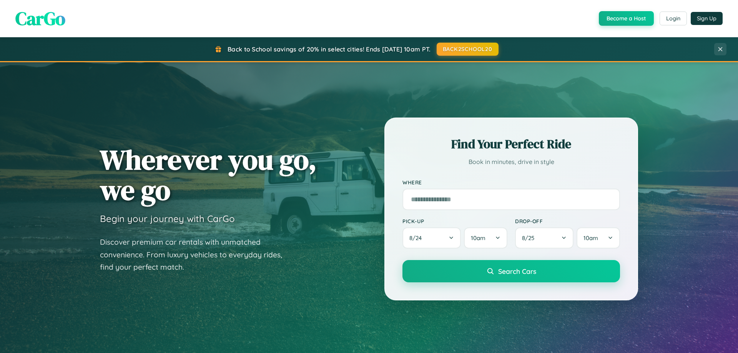 This screenshot has height=353, width=738. Describe the element at coordinates (432, 238) in the screenshot. I see `button: 8/24` at that location.